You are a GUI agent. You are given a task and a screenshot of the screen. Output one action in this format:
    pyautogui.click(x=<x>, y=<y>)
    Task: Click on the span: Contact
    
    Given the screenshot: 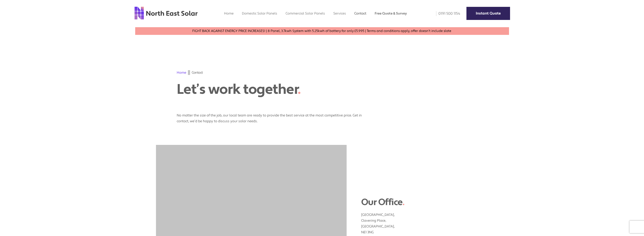 What is the action you would take?
    pyautogui.click(x=198, y=72)
    